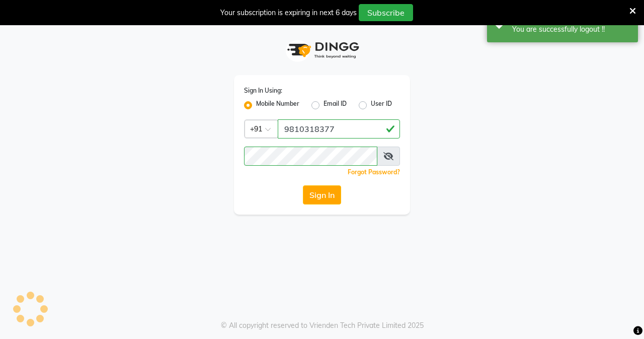  I want to click on div: Your subscription is expiring in next 6 days, so click(288, 13).